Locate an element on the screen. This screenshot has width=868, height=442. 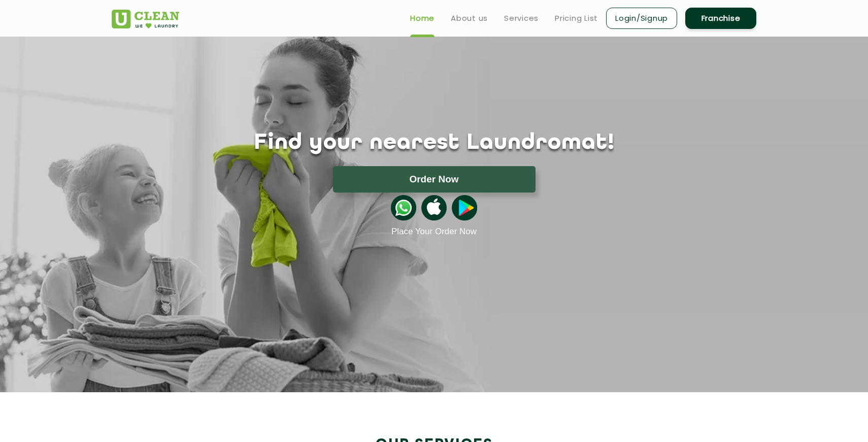
img: whatsappicon.png is located at coordinates (403, 208).